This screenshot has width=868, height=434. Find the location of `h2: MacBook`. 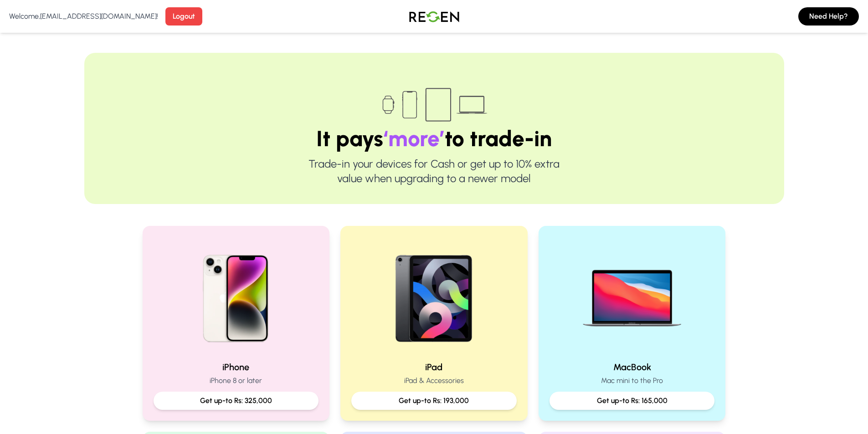

h2: MacBook is located at coordinates (632, 367).